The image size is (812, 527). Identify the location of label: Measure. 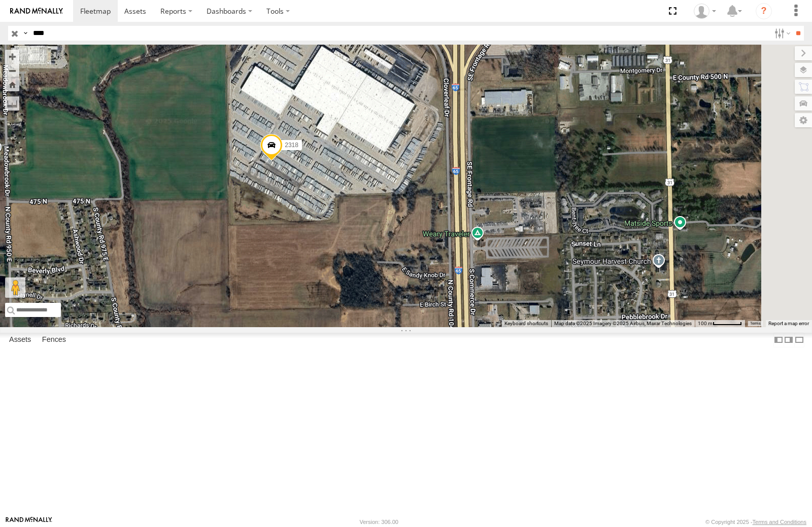
(12, 104).